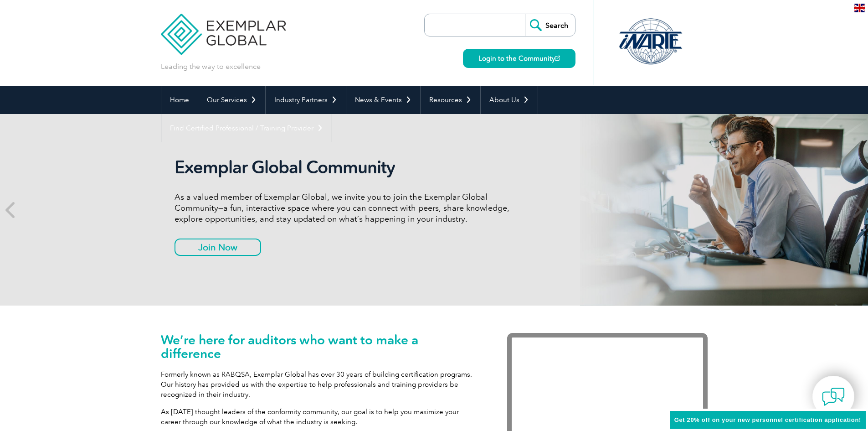 The width and height of the screenshot is (868, 431). Describe the element at coordinates (179, 100) in the screenshot. I see `a: Home` at that location.